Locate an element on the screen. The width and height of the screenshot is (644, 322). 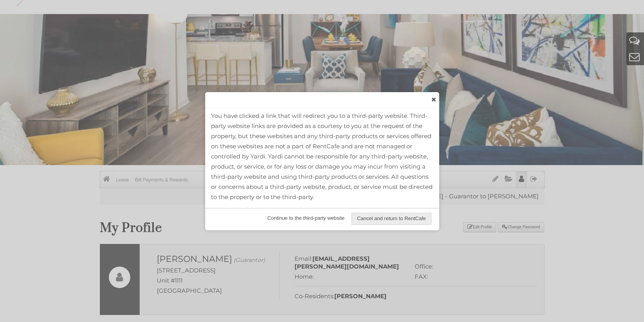
span: Cancel and return to RentCafe is located at coordinates (391, 218).